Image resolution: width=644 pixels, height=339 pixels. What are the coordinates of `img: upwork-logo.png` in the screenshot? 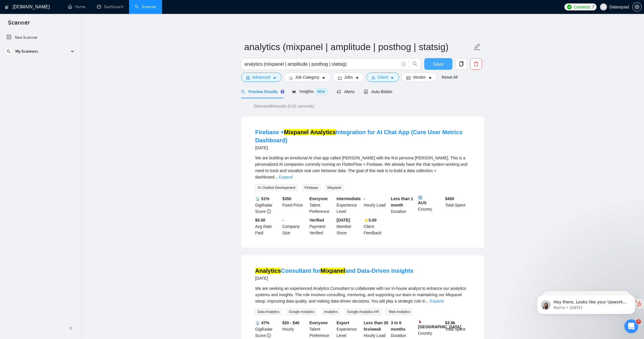 It's located at (570, 7).